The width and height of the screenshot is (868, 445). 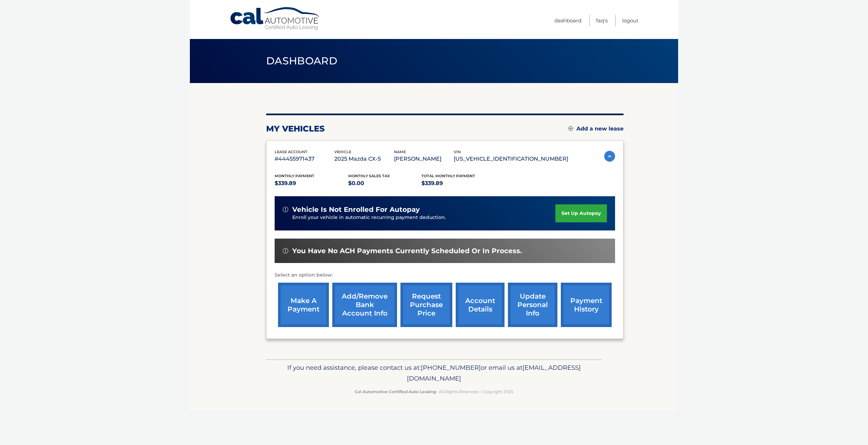 I want to click on h2: my vehicles, so click(x=295, y=129).